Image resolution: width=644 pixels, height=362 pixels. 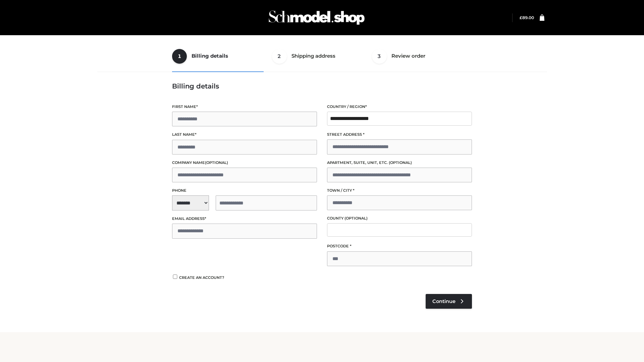 What do you see at coordinates (448, 301) in the screenshot?
I see `a: Continue` at bounding box center [448, 301].